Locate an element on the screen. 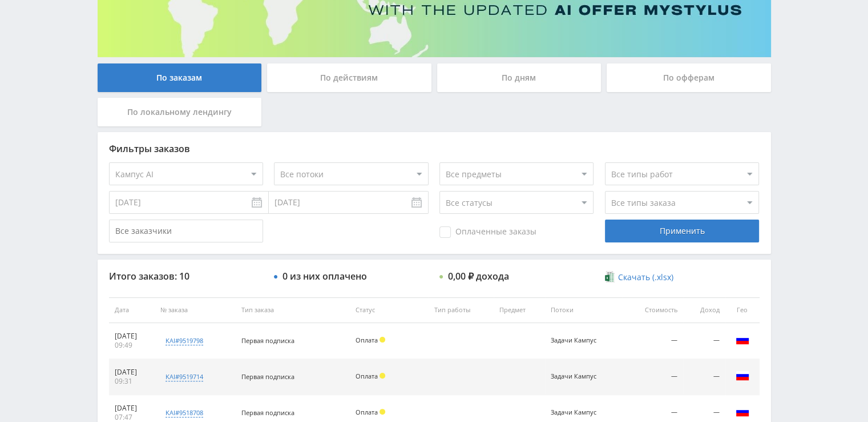 The height and width of the screenshot is (422, 868). th: Гео is located at coordinates (743, 310).